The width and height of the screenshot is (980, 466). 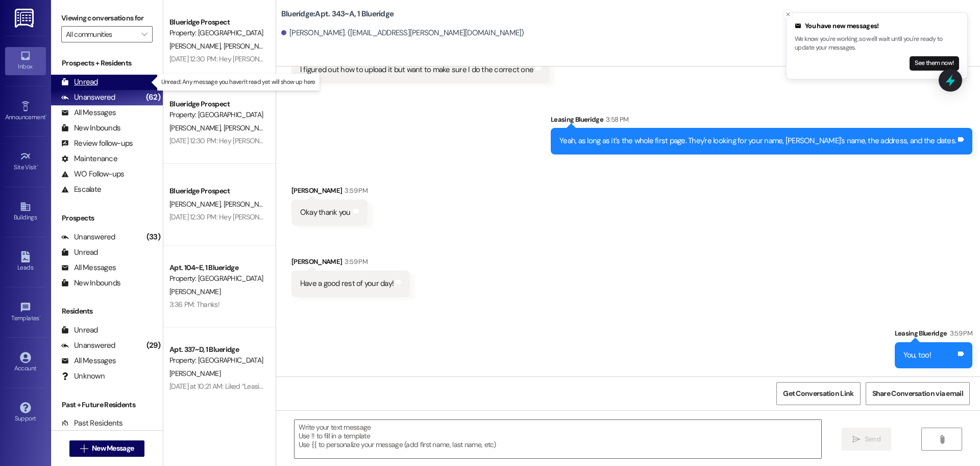 I want to click on p: Unread: Any message you haven't read yet will show up here, so click(x=238, y=82).